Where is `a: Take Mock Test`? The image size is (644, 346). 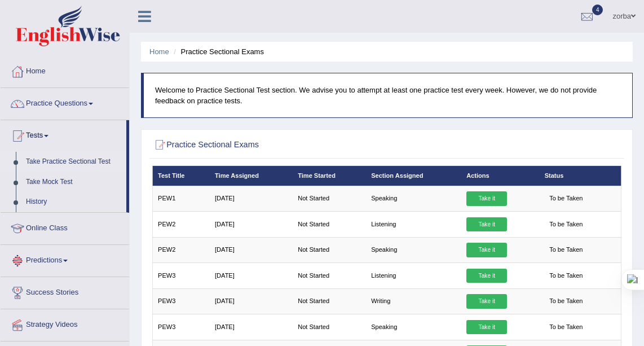
a: Take Mock Test is located at coordinates (73, 182).